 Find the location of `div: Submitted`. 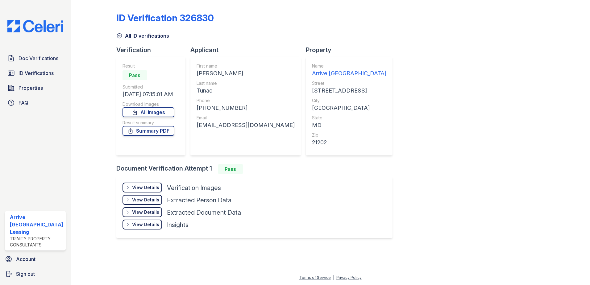

div: Submitted is located at coordinates (148, 87).